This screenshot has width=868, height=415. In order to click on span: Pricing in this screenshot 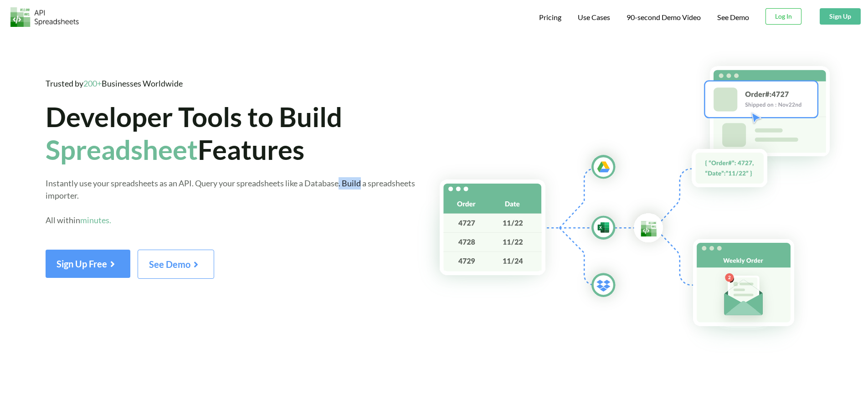, I will do `click(550, 17)`.